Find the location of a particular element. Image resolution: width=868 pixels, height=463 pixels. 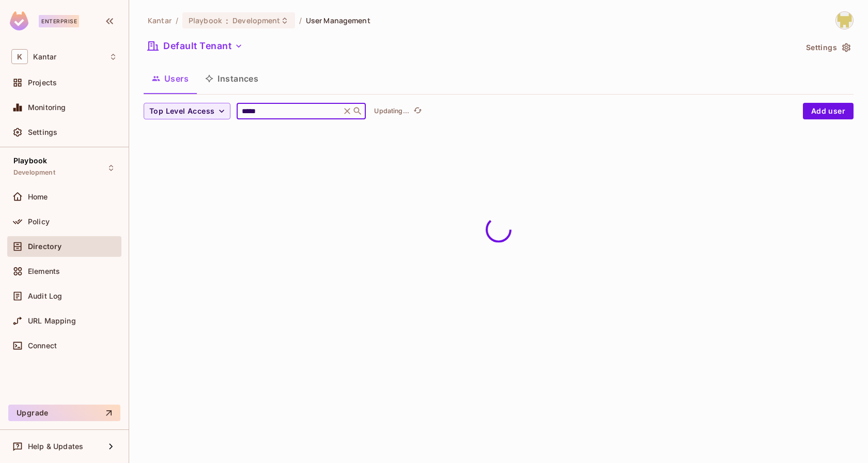

span: Settings is located at coordinates (42, 132).